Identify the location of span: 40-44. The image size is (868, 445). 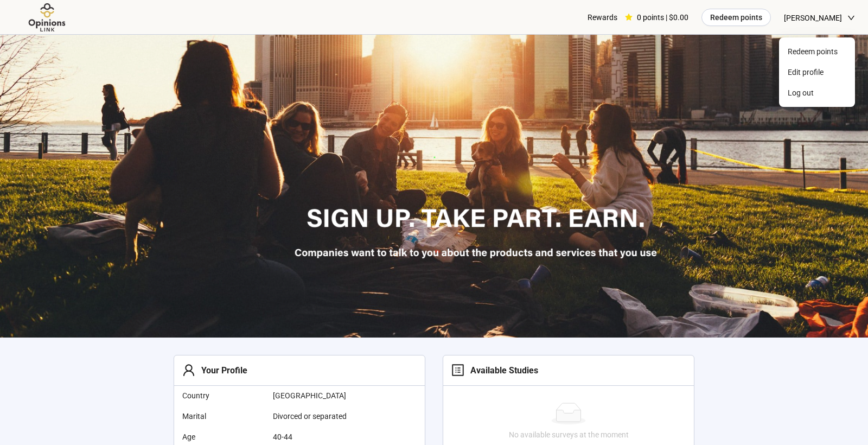
(327, 437).